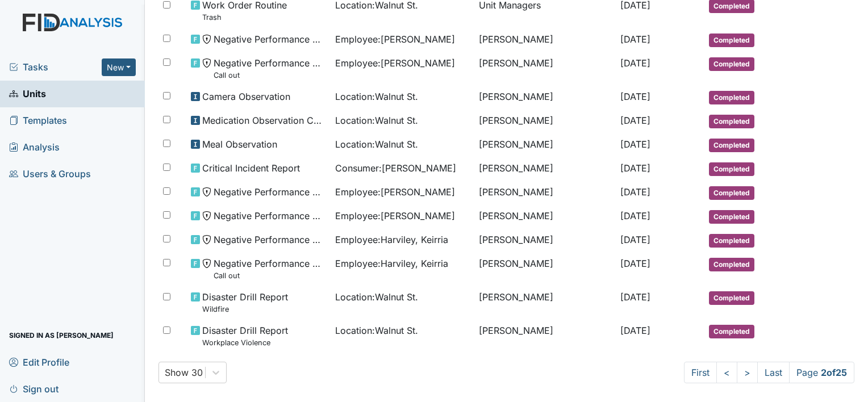  I want to click on span: Page, so click(822, 373).